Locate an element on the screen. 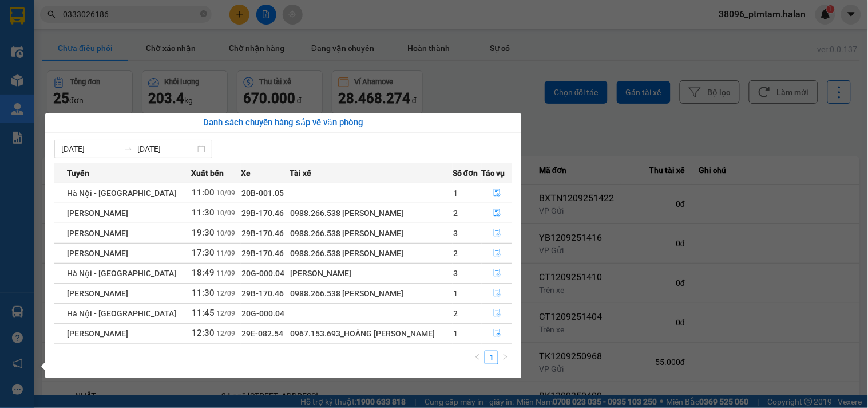 Image resolution: width=868 pixels, height=408 pixels. a: 1 is located at coordinates (492, 358).